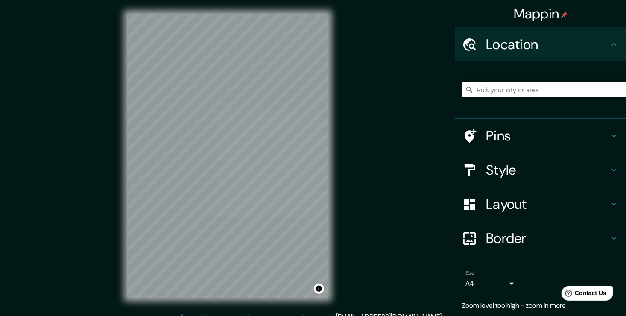  Describe the element at coordinates (540, 170) in the screenshot. I see `div: Style` at that location.